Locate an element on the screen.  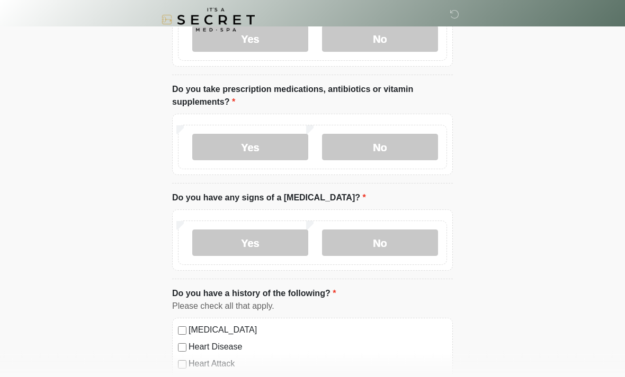
label: Do you take prescription medications, antibiotics or vitamin supplements? is located at coordinates (312, 96).